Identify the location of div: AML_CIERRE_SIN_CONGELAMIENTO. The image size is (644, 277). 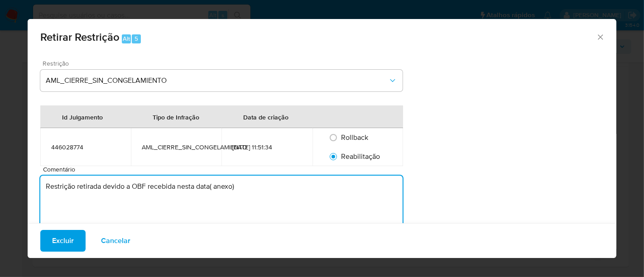
(176, 147).